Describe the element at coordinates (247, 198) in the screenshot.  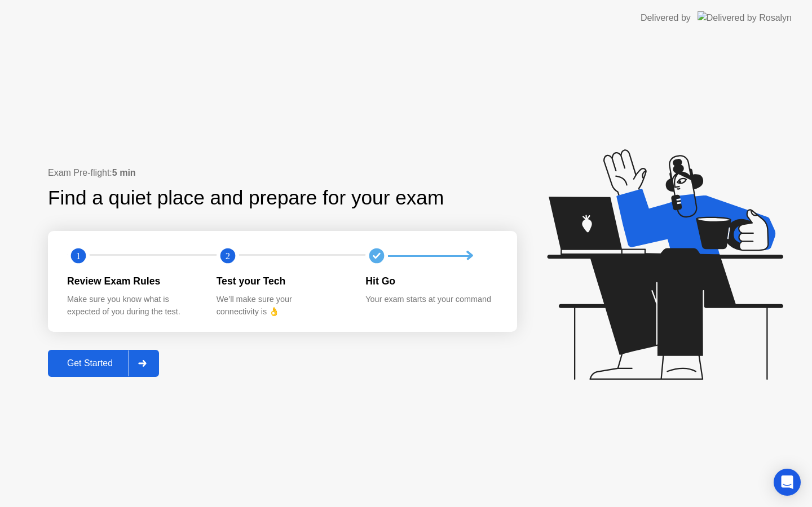
I see `div: Find a quiet place and prepare for your exam` at that location.